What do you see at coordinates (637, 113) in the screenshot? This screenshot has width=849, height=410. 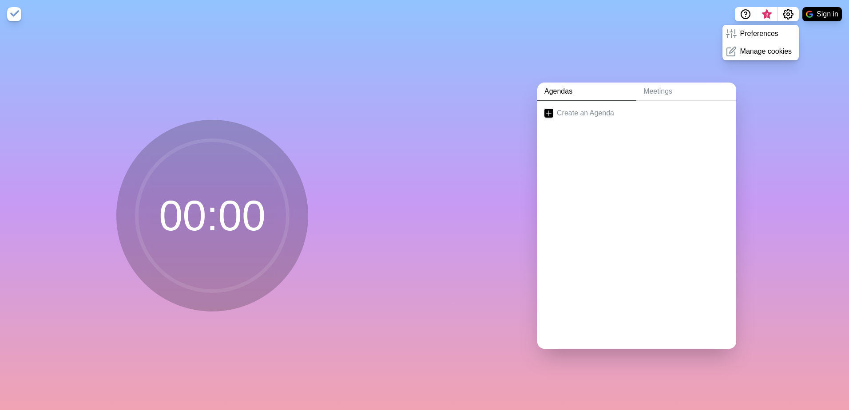 I see `a: Create an Agenda` at bounding box center [637, 113].